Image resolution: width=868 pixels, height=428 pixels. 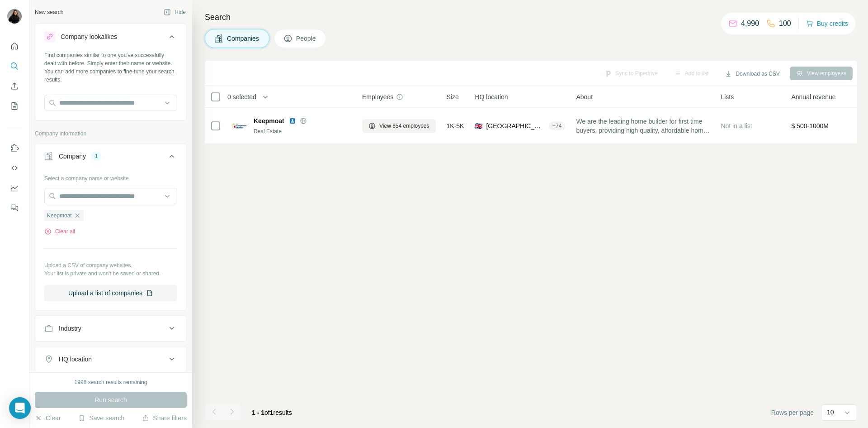 What do you see at coordinates (292, 121) in the screenshot?
I see `img: LinkedIn logo` at bounding box center [292, 121].